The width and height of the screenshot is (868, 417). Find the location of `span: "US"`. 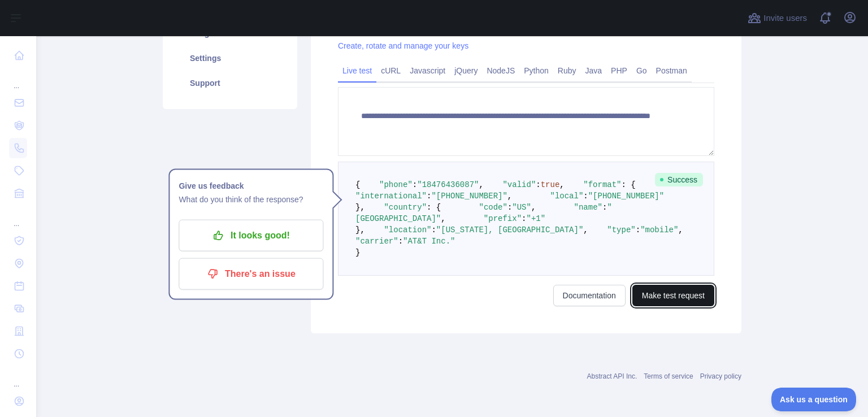

span: "US" is located at coordinates (522, 207).